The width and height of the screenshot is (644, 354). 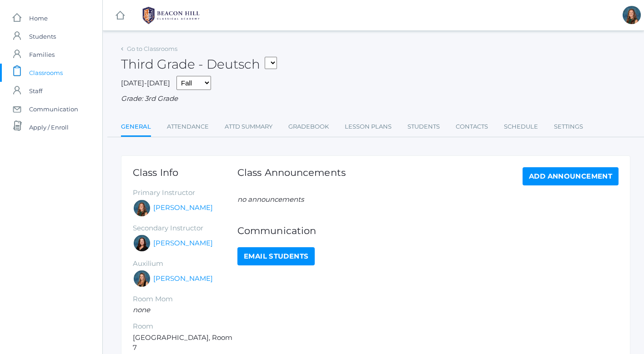 What do you see at coordinates (38, 18) in the screenshot?
I see `span: Home` at bounding box center [38, 18].